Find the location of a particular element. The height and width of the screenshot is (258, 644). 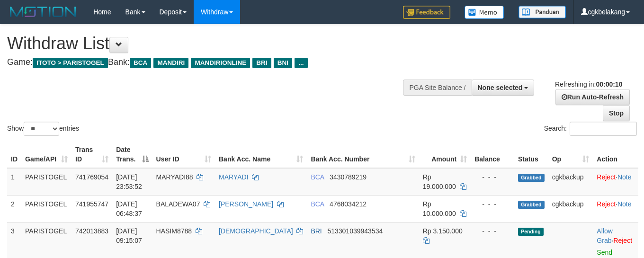

span: Refreshing in: is located at coordinates (588, 84).